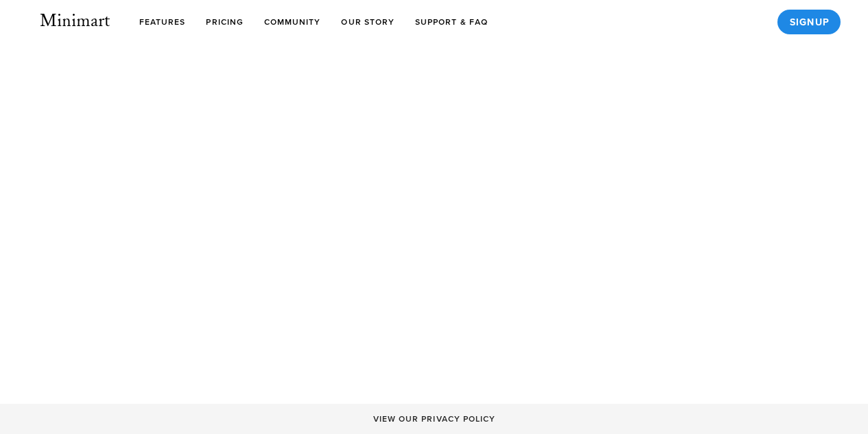 Image resolution: width=868 pixels, height=434 pixels. What do you see at coordinates (809, 22) in the screenshot?
I see `a: Signup` at bounding box center [809, 22].